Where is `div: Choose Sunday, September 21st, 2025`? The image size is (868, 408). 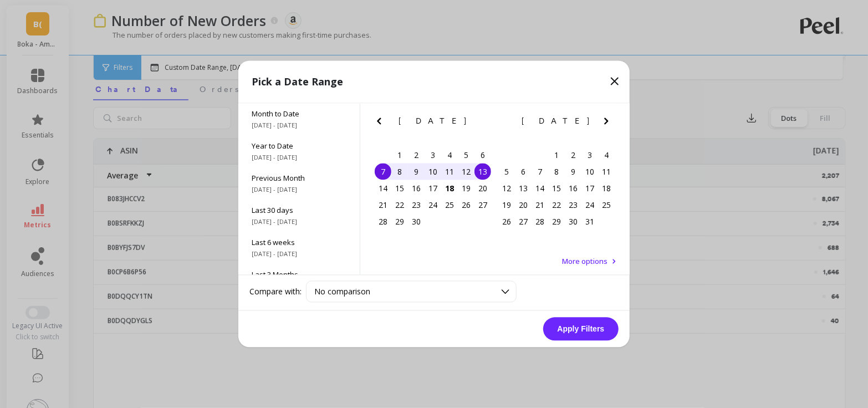
div: Choose Sunday, September 21st, 2025 is located at coordinates (383, 205).